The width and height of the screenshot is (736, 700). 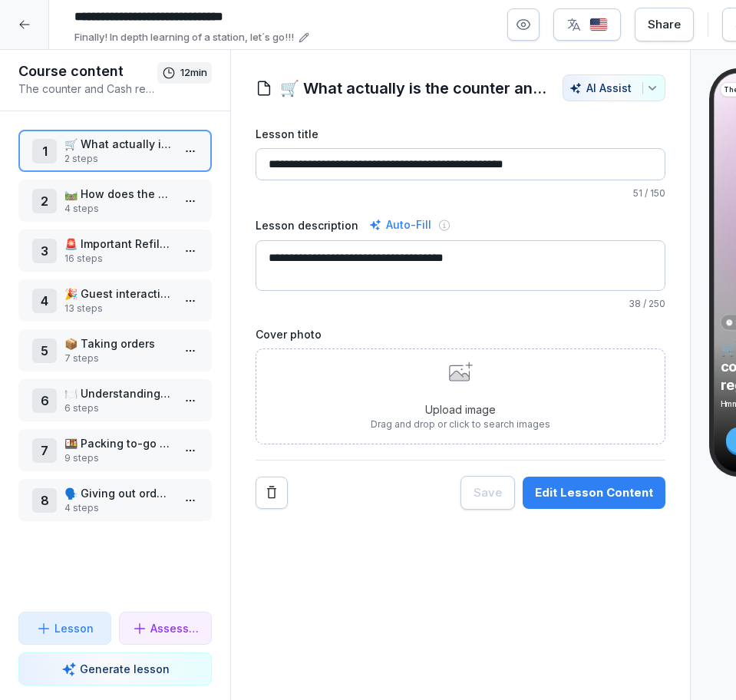 I want to click on div: 2🛤️ How does the station look?4 steps, so click(x=115, y=200).